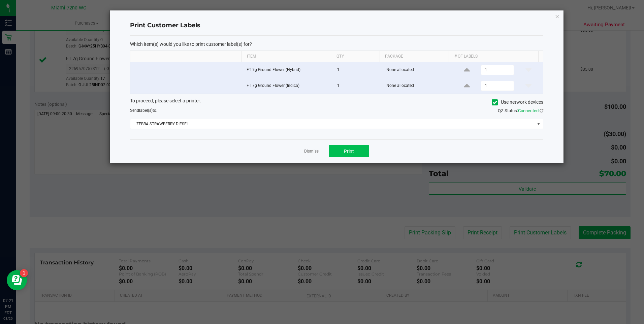 This screenshot has width=644, height=324. What do you see at coordinates (288, 70) in the screenshot?
I see `td: FT 7g Ground Flower (Hybrid)` at bounding box center [288, 70].